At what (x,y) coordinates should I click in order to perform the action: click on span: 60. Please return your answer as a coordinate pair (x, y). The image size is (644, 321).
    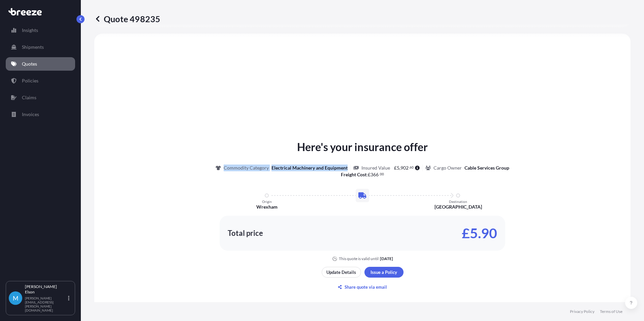
    Looking at the image, I should click on (412, 167).